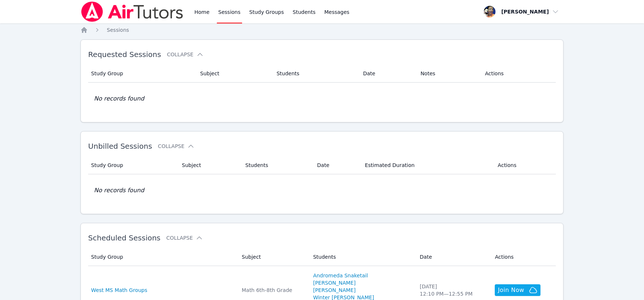 The width and height of the screenshot is (644, 300). Describe the element at coordinates (337, 12) in the screenshot. I see `span: Messages` at that location.